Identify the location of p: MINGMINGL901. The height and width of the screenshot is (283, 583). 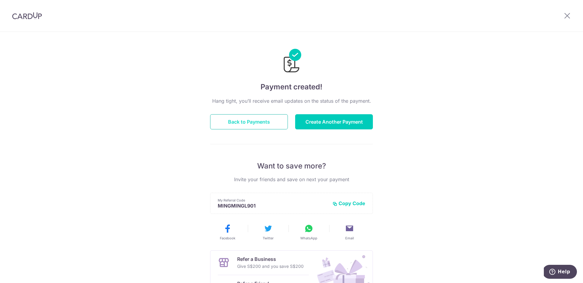
(272, 206).